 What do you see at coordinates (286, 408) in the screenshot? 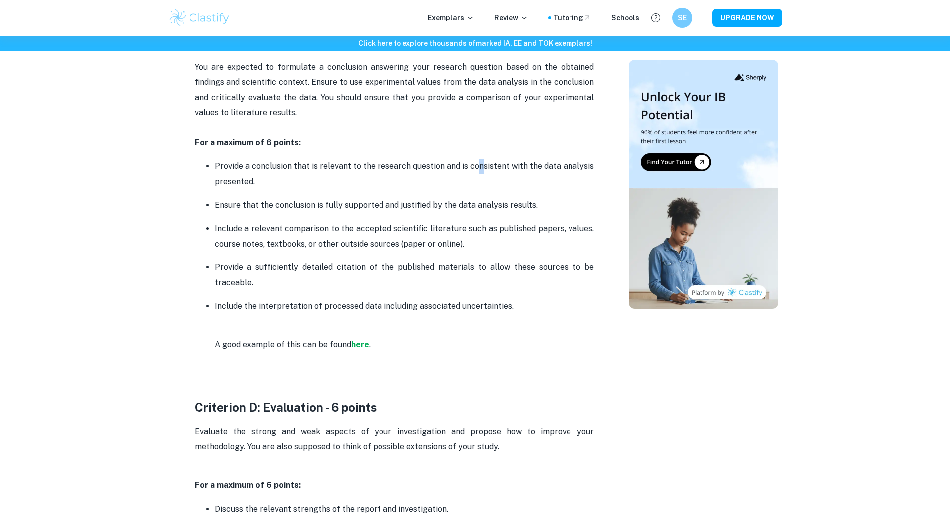
I see `strong: Criterion D: Evaluation - 6 points` at bounding box center [286, 408].